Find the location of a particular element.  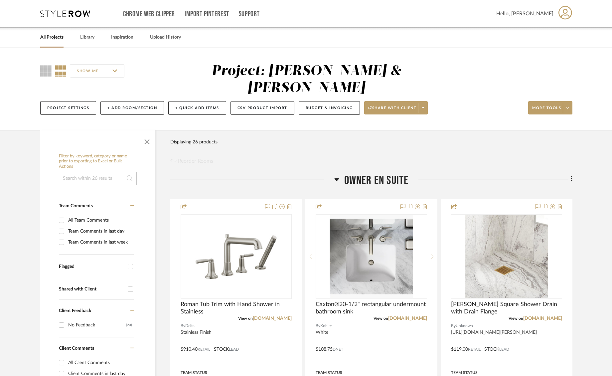

h6: Filter by keyword, category or name prior to exporting to Excel or Bulk Actions is located at coordinates (98, 161).